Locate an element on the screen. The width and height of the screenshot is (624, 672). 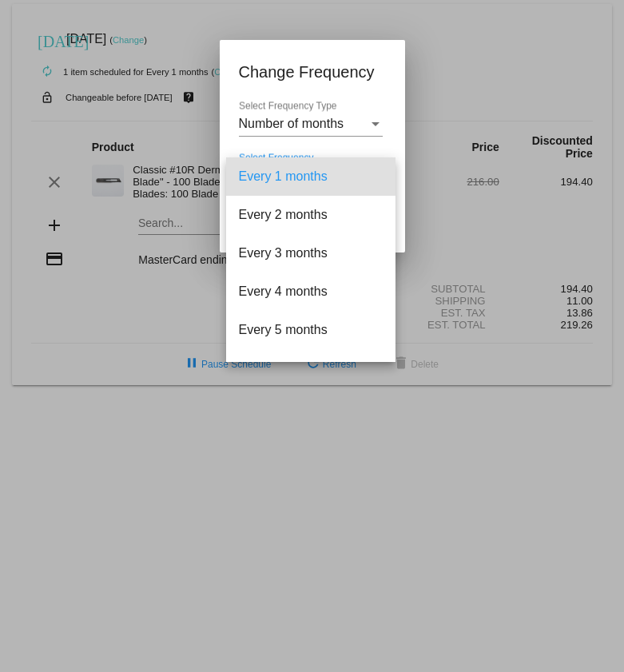
span: Every 3 months is located at coordinates (311, 253).